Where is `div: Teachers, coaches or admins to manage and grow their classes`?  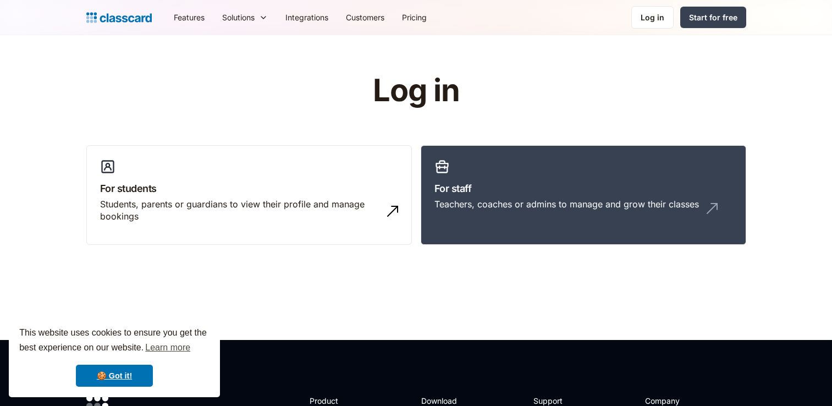
div: Teachers, coaches or admins to manage and grow their classes is located at coordinates (567, 204).